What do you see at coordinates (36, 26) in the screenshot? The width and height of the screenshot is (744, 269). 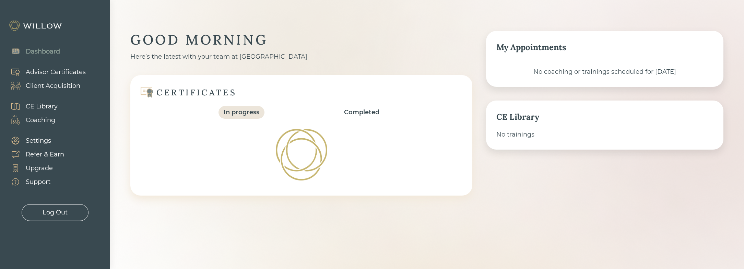 I see `img: Willow` at bounding box center [36, 26].